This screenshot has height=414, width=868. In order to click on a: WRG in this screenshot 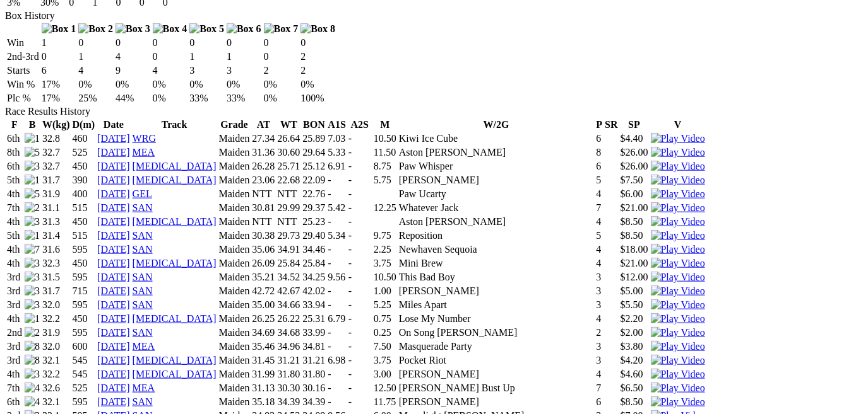, I will do `click(144, 138)`.